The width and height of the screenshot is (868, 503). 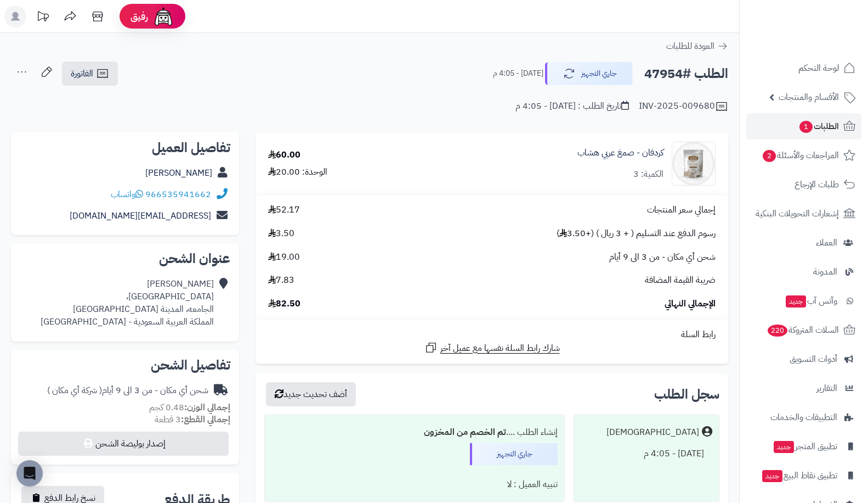 What do you see at coordinates (127, 194) in the screenshot?
I see `span: واتساب` at bounding box center [127, 194].